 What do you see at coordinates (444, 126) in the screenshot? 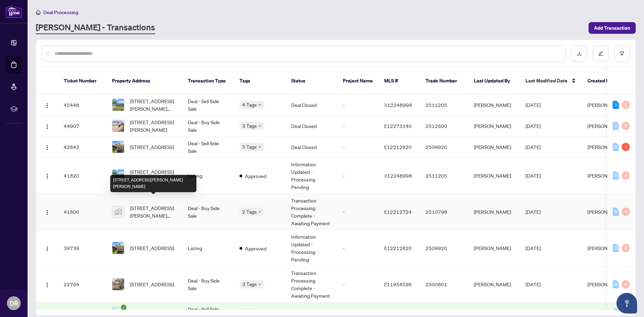
I see `td: 2512600` at bounding box center [444, 126].